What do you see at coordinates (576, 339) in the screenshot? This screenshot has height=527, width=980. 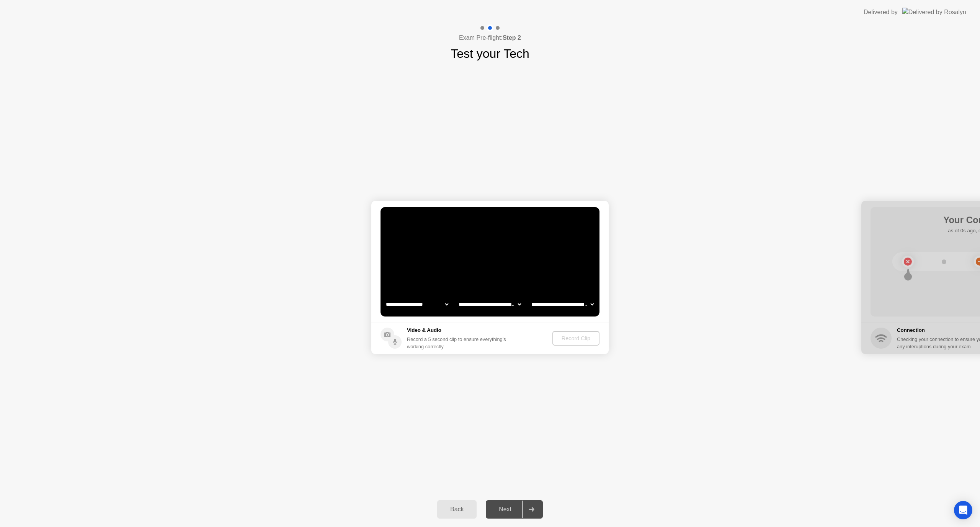 I see `button: Record Clip` at bounding box center [576, 339].